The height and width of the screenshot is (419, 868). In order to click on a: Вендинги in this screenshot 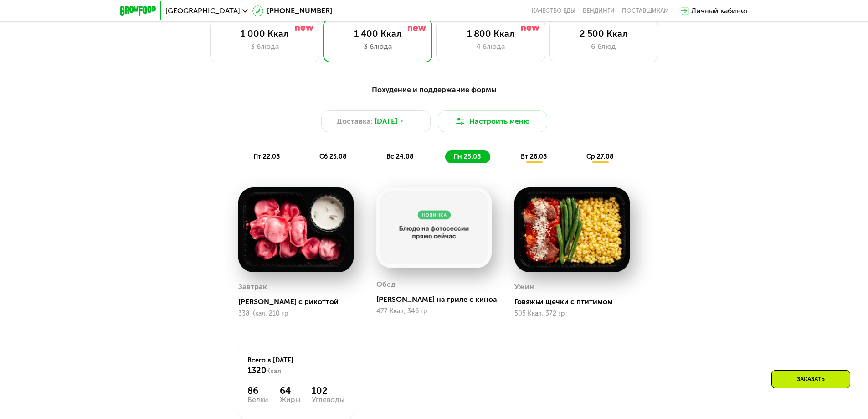, I will do `click(598, 11)`.